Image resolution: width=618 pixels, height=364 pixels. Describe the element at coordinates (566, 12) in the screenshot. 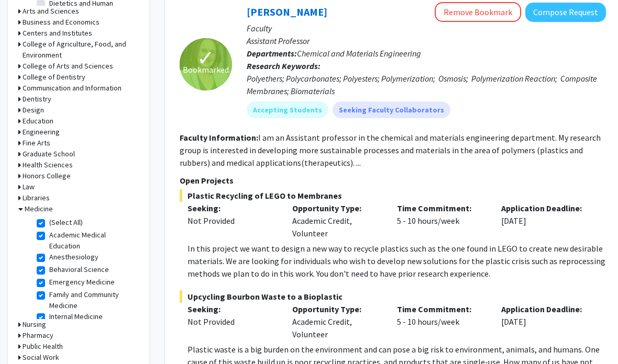

I see `button: Compose Request to Malgorzata Chwatko` at that location.